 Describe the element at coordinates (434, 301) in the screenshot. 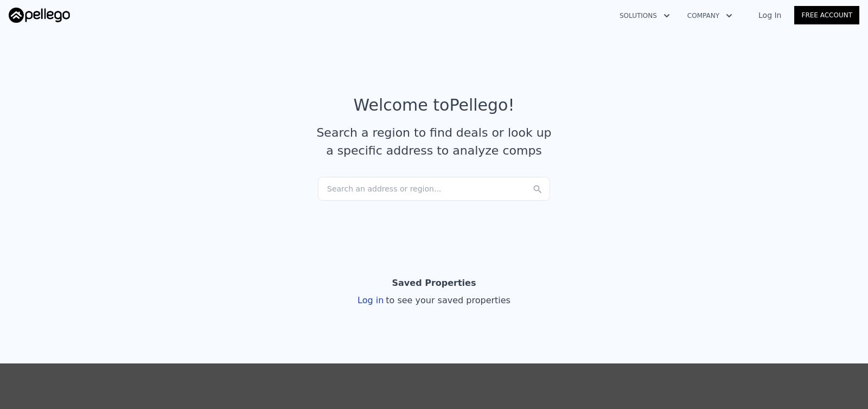

I see `div: Log in` at that location.